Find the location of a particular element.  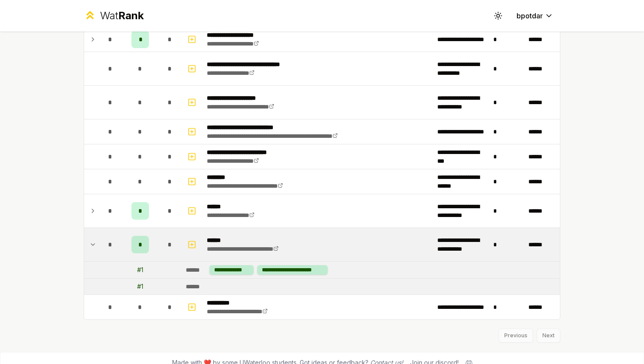

div: Wat is located at coordinates (122, 16).